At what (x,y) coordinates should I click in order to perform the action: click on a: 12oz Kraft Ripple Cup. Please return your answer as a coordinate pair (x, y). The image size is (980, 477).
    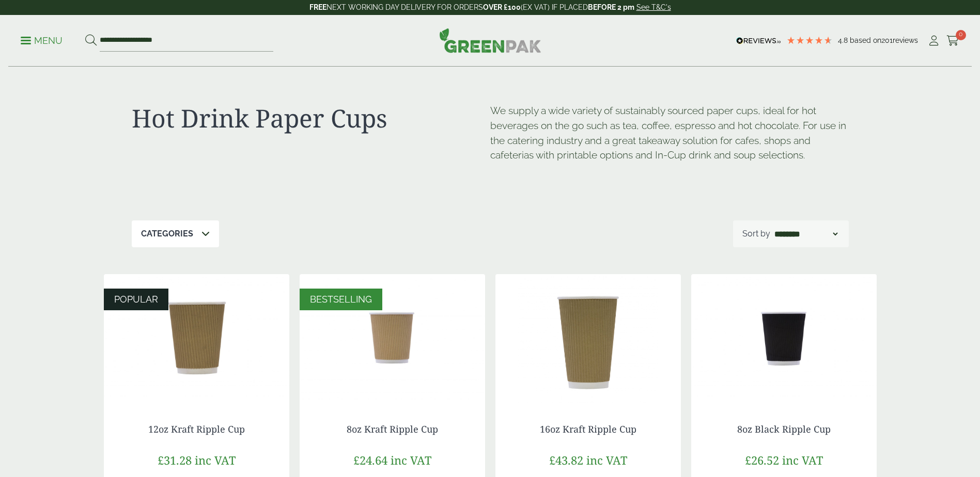
    Looking at the image, I should click on (197, 429).